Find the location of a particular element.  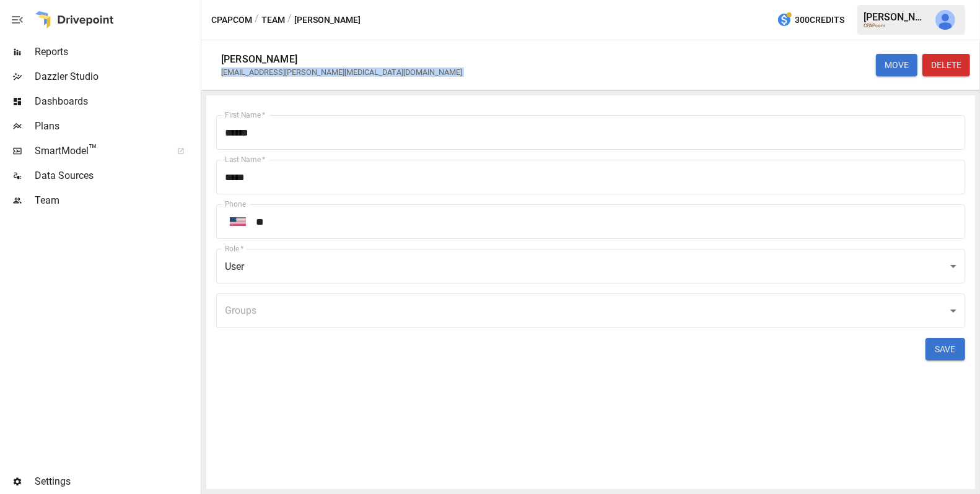

span: Data Sources is located at coordinates (117, 176).